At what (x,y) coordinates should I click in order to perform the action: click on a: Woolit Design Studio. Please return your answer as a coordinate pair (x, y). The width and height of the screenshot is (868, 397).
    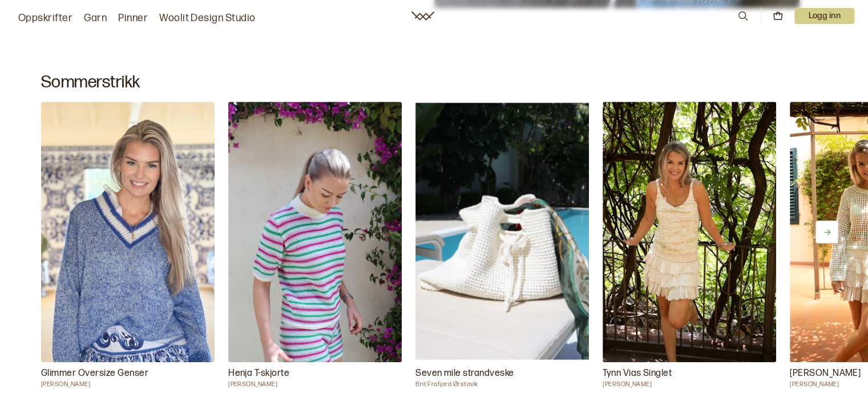
    Looking at the image, I should click on (207, 18).